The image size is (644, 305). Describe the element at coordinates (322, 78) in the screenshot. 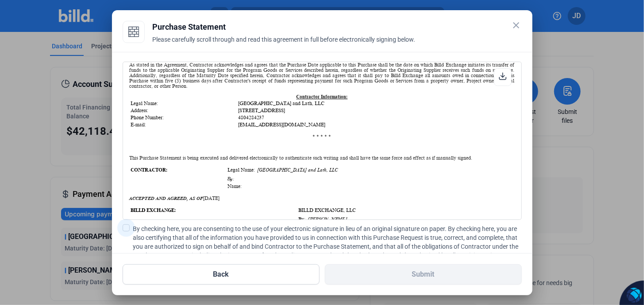

I see `div: As stated in the Agreement, Contractor acknowledges and agrees that the Purchase Date applicable ...` at that location.